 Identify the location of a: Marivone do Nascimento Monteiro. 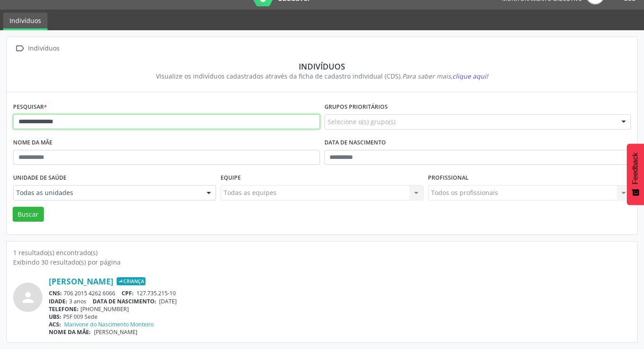
(109, 324).